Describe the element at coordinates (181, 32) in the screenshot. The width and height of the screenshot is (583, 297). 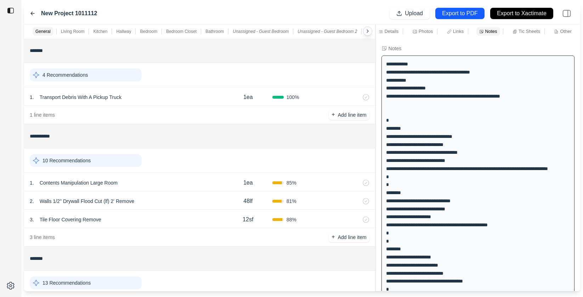
I see `p: Bedroom Closet` at that location.